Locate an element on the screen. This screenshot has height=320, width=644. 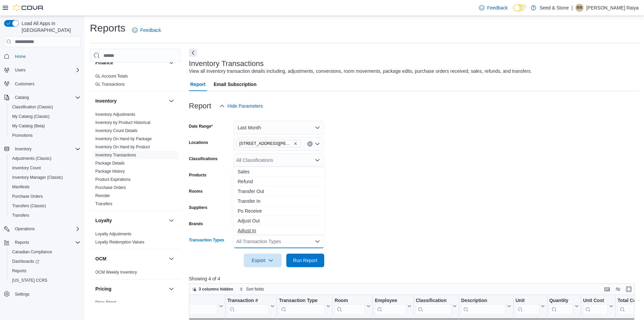
div: Inventory is located at coordinates (135, 161).